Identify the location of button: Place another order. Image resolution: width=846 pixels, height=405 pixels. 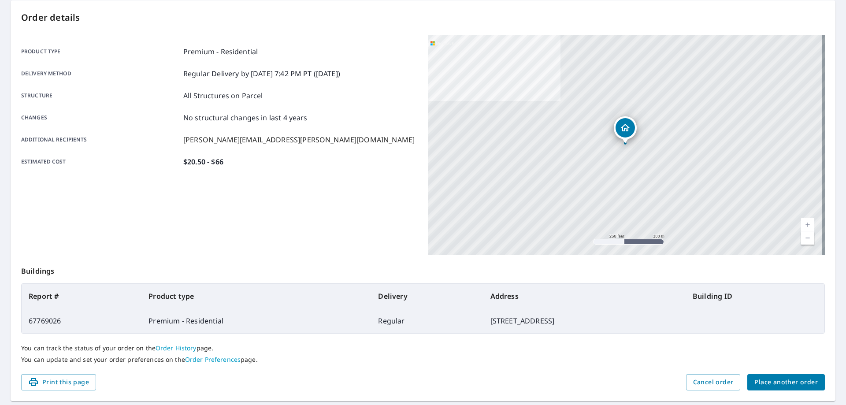
(786, 382).